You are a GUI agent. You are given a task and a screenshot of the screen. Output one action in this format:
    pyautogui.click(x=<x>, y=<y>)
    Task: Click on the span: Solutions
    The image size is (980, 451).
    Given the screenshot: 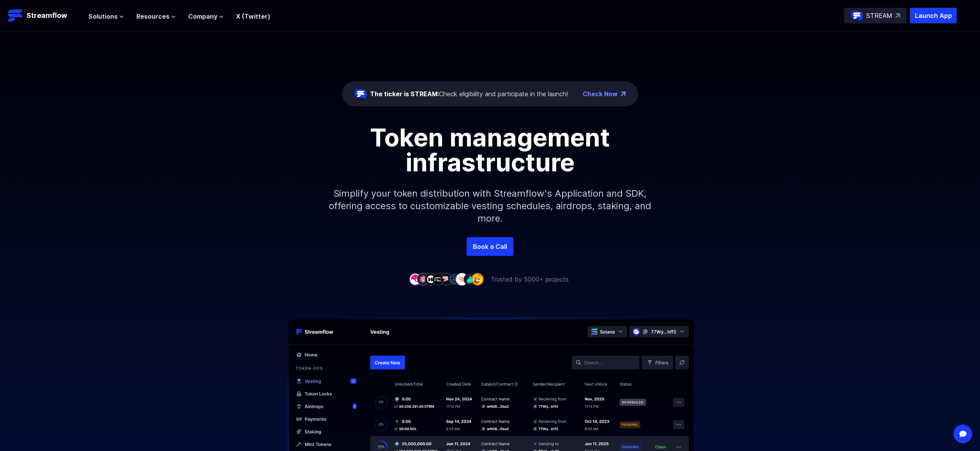 What is the action you would take?
    pyautogui.click(x=103, y=17)
    